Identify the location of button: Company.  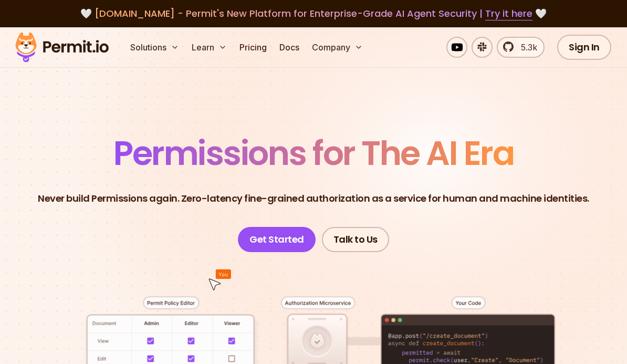
(337, 48).